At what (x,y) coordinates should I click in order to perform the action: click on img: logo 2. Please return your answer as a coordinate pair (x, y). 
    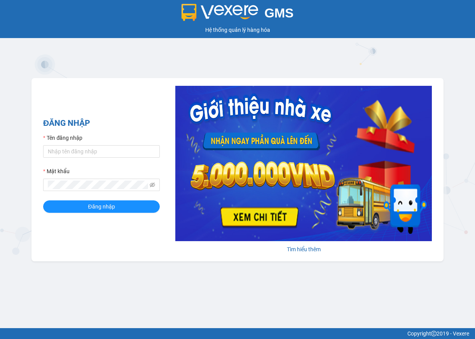
    Looking at the image, I should click on (220, 12).